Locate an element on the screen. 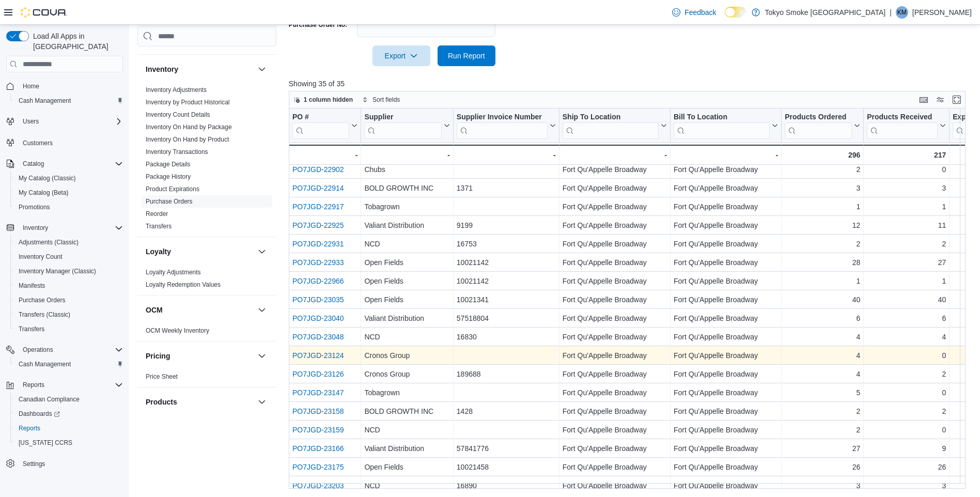  button: Inventory is located at coordinates (199, 69).